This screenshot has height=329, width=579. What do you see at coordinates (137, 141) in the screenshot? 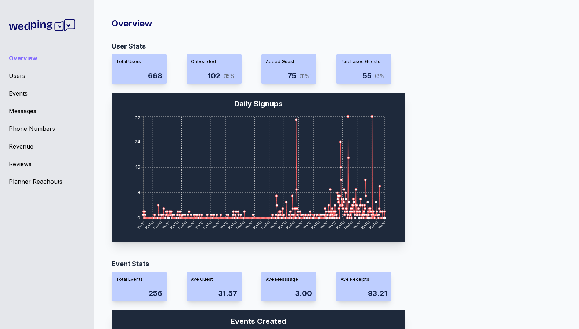
I see `tspan: 24` at bounding box center [137, 141].